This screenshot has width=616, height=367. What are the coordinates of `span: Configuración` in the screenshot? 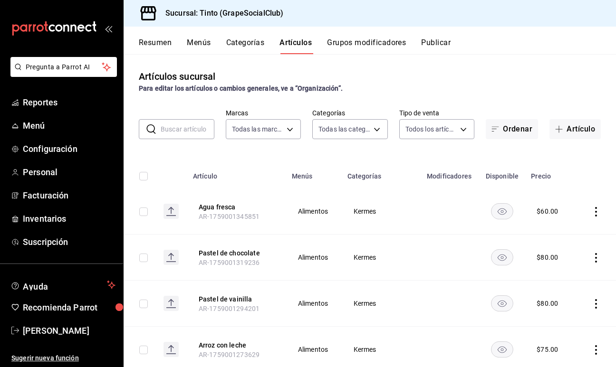 It's located at (69, 149).